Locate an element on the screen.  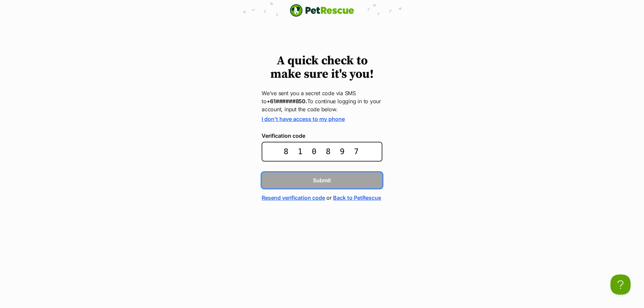
input: Enter the 6-digit verification code sent to your device is located at coordinates (322, 152).